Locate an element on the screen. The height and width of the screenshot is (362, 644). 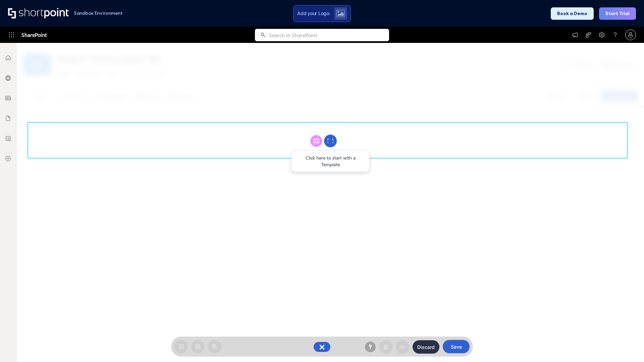
input: Search in SharePoint is located at coordinates (329, 35).